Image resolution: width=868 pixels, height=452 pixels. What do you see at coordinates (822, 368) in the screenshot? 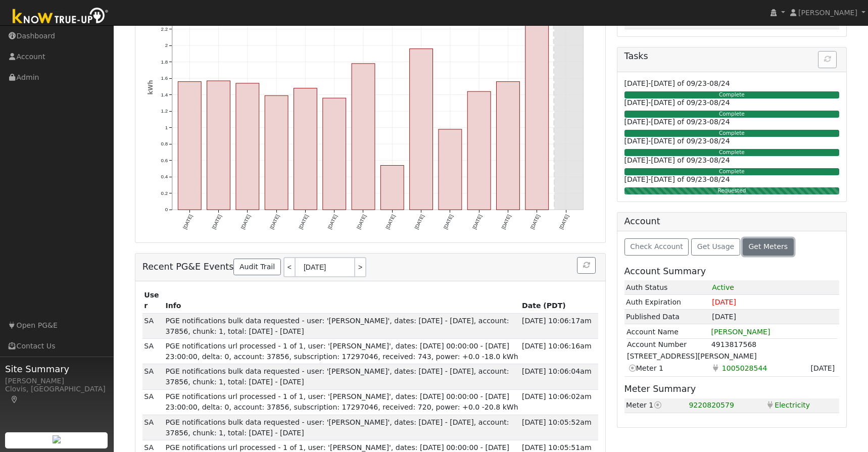
I see `span: Sign Date` at bounding box center [822, 368].